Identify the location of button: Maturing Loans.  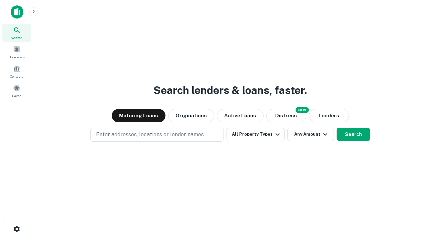
(138, 116).